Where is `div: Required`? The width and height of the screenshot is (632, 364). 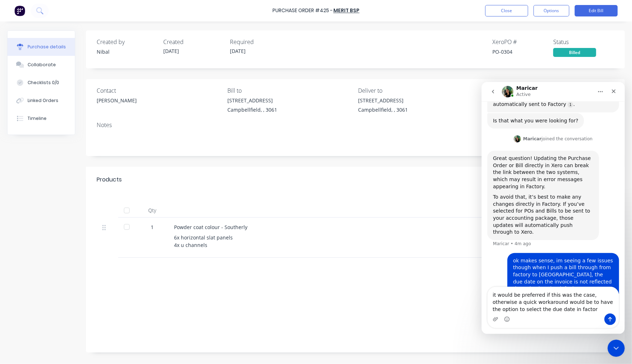
div: Required is located at coordinates (260, 42).